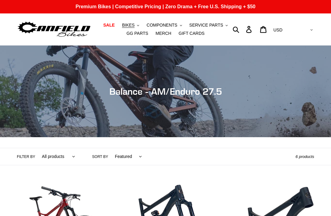 The height and width of the screenshot is (216, 331). I want to click on span: 6 products, so click(304, 157).